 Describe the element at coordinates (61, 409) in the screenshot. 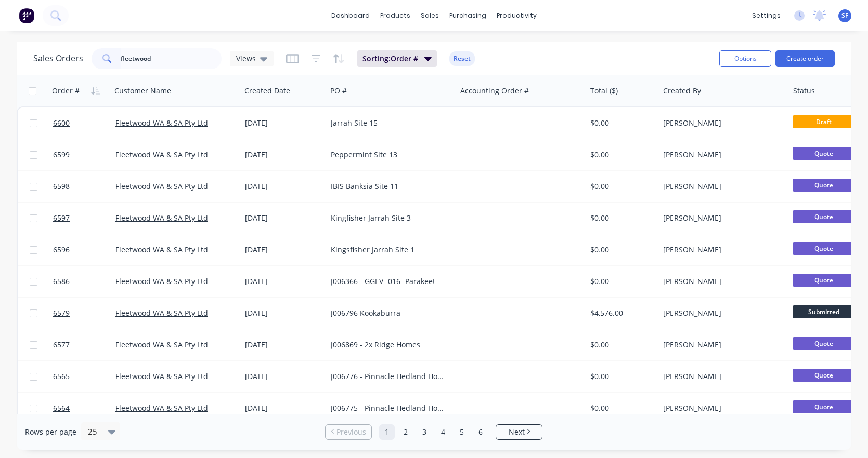

I see `span: 6564` at that location.